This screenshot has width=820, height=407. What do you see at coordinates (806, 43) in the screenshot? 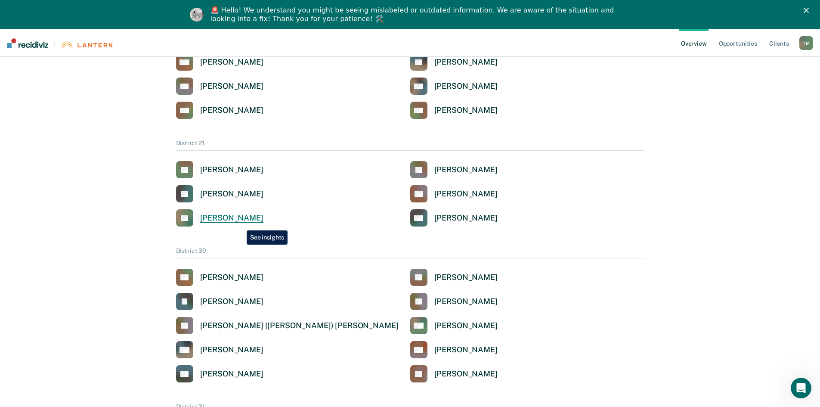
I see `div: T M` at bounding box center [806, 43].